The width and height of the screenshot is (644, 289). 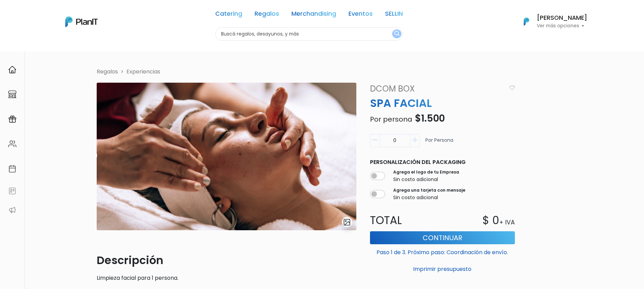 I want to click on img: calendar-87d922413cdce8b2cf7b7f5f62616a5cf9e4887200fb71536465627b3292af00.svg, so click(x=12, y=169).